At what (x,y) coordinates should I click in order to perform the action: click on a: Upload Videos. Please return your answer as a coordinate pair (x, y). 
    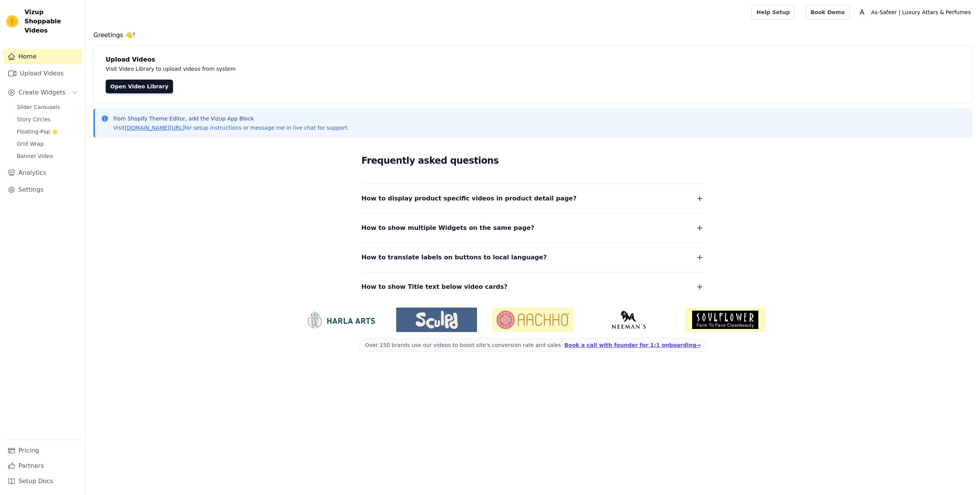
    Looking at the image, I should click on (42, 73).